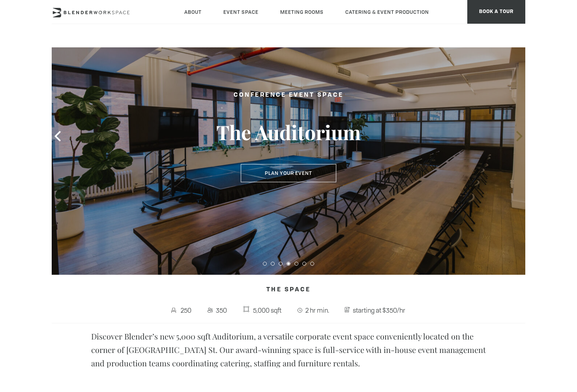 This screenshot has height=392, width=577. I want to click on span: 2 hr min., so click(317, 310).